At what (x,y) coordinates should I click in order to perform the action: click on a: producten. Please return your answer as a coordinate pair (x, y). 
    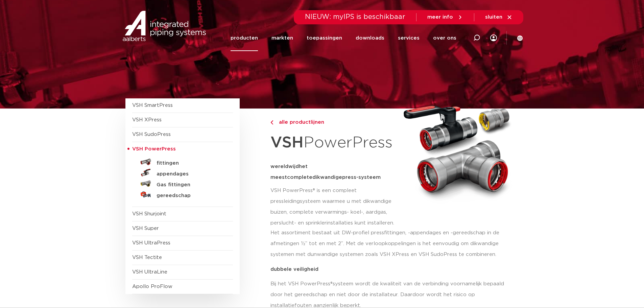
    Looking at the image, I should click on (244, 38).